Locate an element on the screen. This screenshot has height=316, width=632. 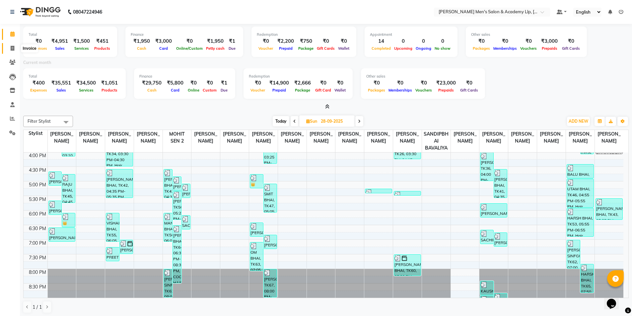
div: ₹1,051 is located at coordinates (109, 83).